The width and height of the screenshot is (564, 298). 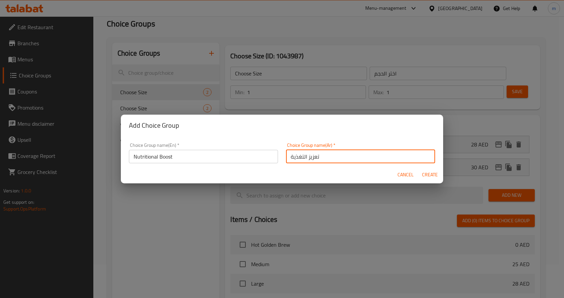 What do you see at coordinates (406, 175) in the screenshot?
I see `span: Cancel` at bounding box center [406, 175].